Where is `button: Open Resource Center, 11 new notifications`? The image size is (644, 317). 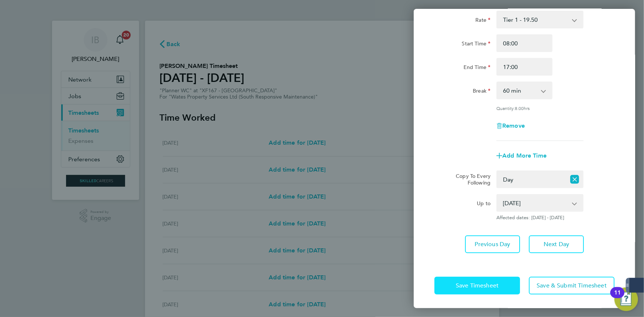 button: Open Resource Center, 11 new notifications is located at coordinates (626, 299).